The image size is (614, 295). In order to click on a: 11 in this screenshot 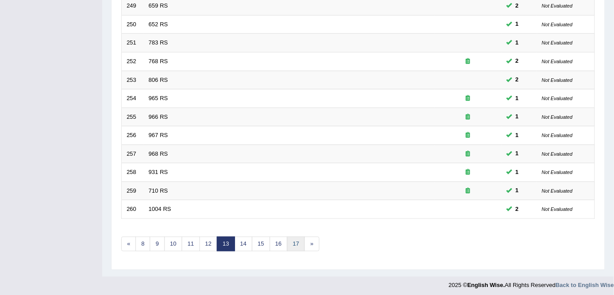, I will do `click(191, 244)`.